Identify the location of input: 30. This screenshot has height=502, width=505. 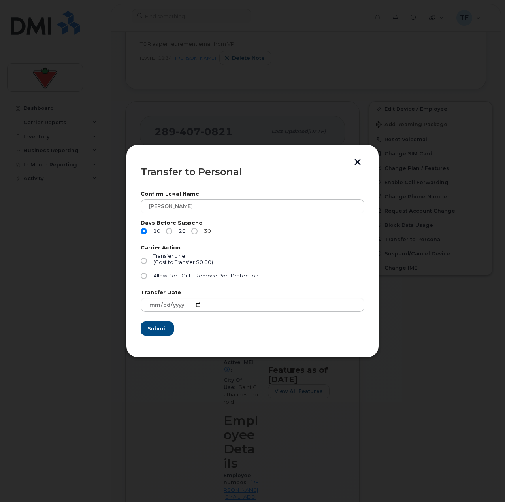
(194, 231).